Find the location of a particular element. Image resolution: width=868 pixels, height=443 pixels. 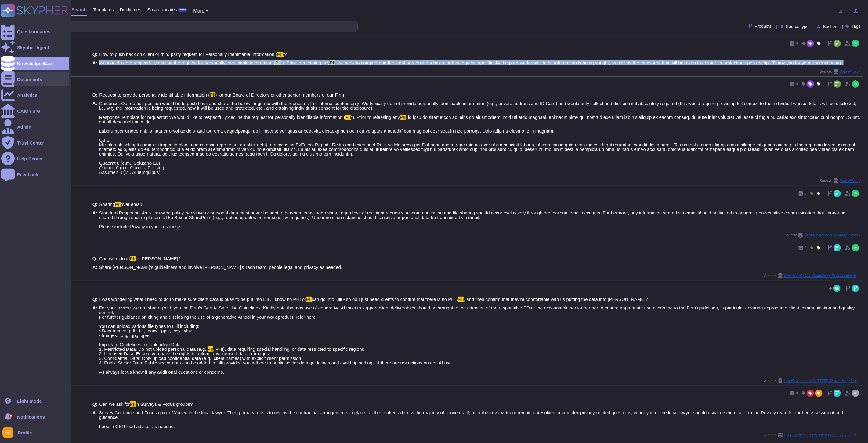

input: Search a question or template... is located at coordinates (188, 26).